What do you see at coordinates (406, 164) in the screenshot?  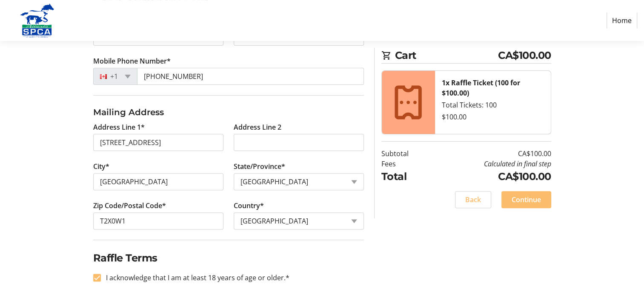 I see `td: Fees` at bounding box center [406, 164].